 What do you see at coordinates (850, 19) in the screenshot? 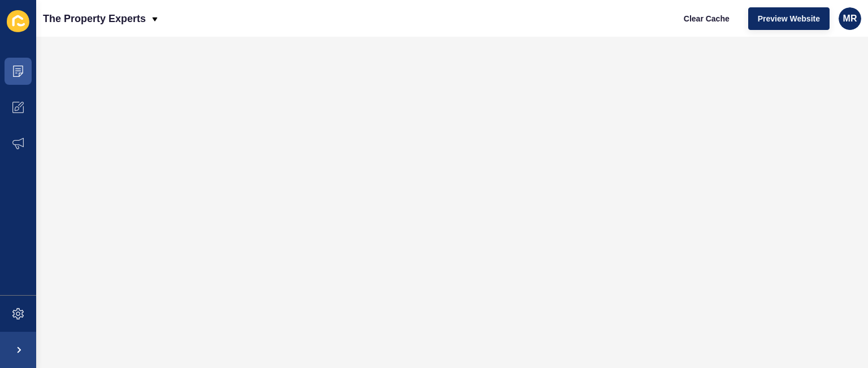
I see `span: MR` at bounding box center [850, 19].